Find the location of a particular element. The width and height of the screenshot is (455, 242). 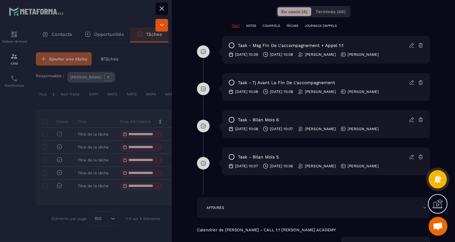

p: task - Bilan mois 6 is located at coordinates (259, 120).